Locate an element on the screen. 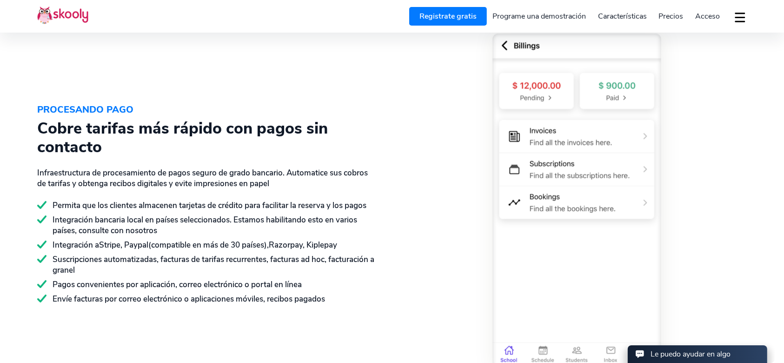  a: Registrate gratis is located at coordinates (448, 16).